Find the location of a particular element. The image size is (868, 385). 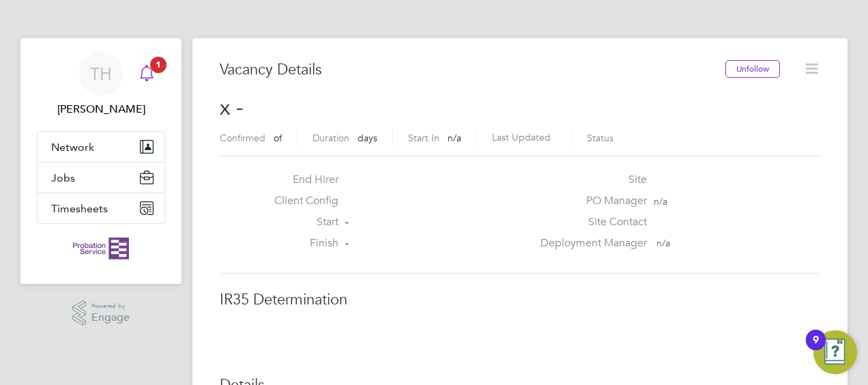

label: Status is located at coordinates (600, 138).